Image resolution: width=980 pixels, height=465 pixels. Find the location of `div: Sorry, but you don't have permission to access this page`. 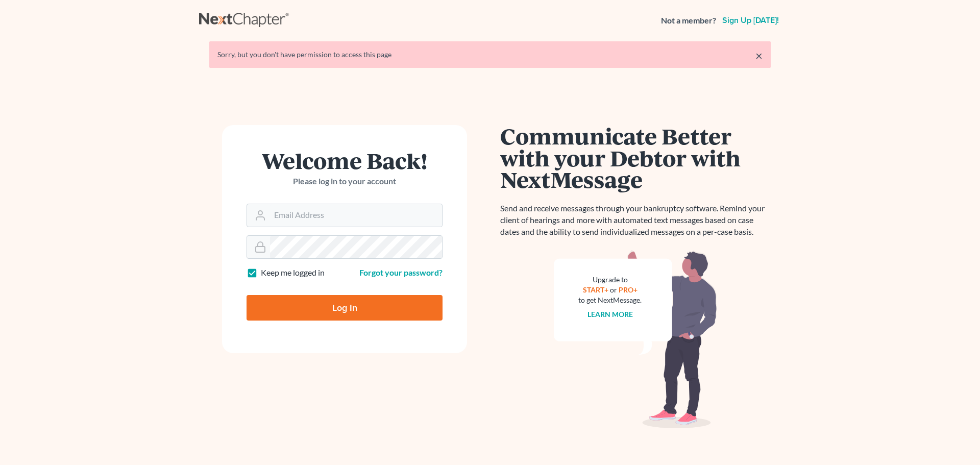

div: Sorry, but you don't have permission to access this page is located at coordinates (490, 55).